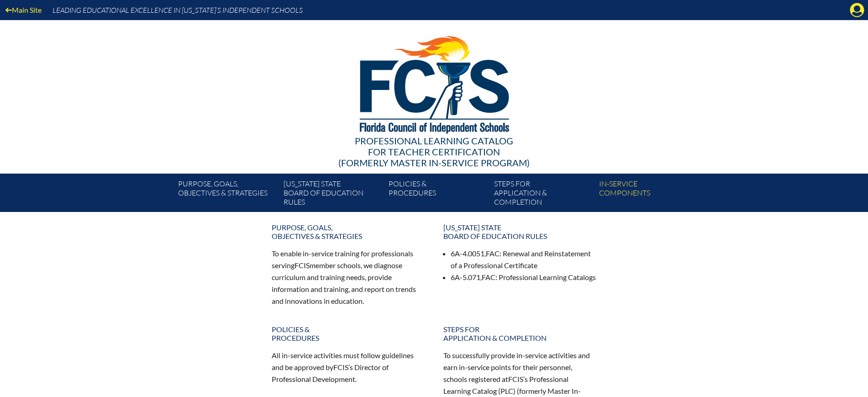 This screenshot has width=868, height=397. Describe the element at coordinates (434, 151) in the screenshot. I see `span: for Teacher Certification` at that location.